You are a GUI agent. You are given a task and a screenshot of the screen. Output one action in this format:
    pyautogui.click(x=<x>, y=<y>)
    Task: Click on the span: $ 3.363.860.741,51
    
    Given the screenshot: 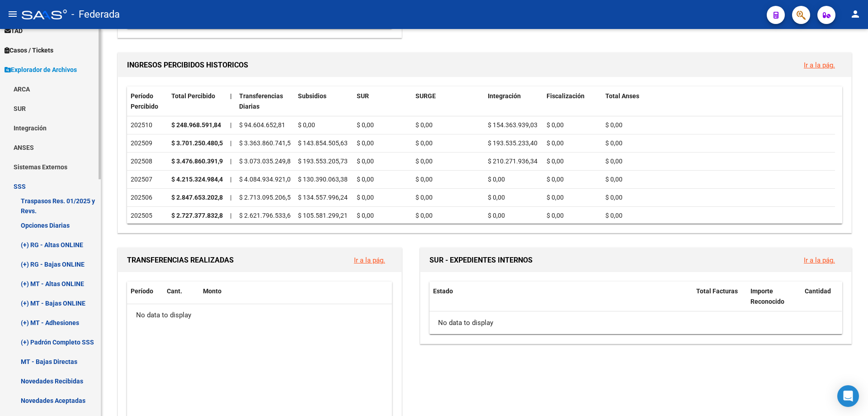 What is the action you would take?
    pyautogui.click(x=267, y=143)
    